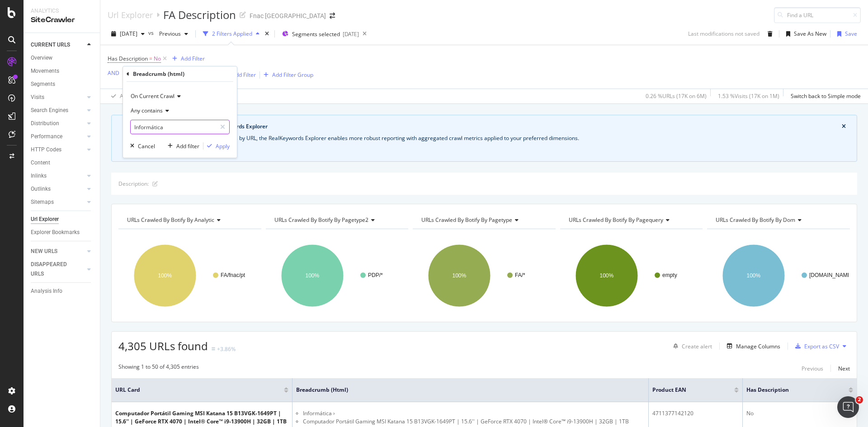 Image resolution: width=868 pixels, height=427 pixels. Describe the element at coordinates (157, 59) in the screenshot. I see `span: No` at that location.